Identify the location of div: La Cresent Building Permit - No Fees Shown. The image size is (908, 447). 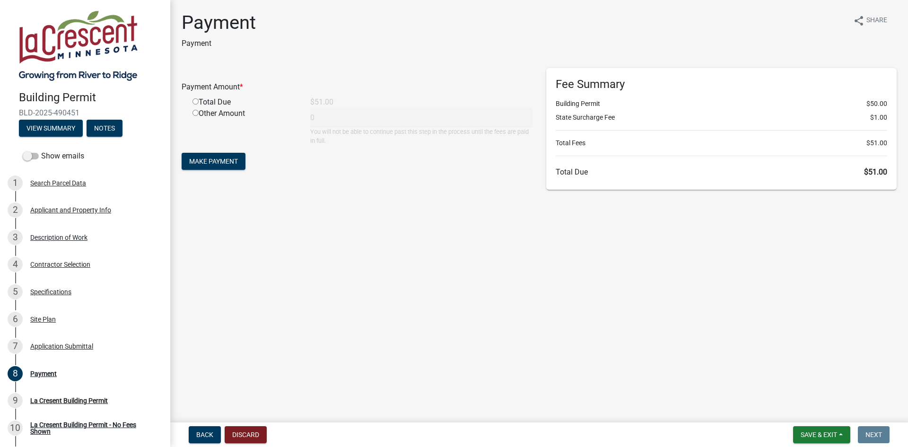
(93, 428).